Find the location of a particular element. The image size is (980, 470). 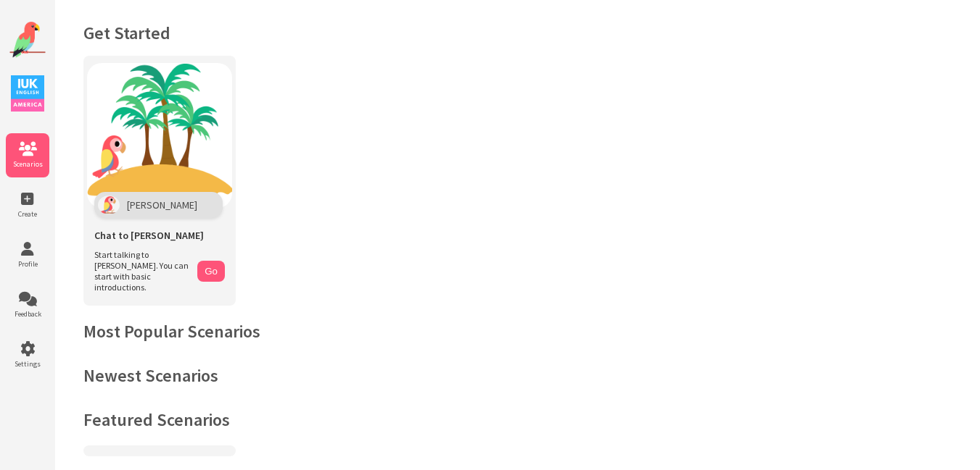

img: Polly is located at coordinates (109, 205).